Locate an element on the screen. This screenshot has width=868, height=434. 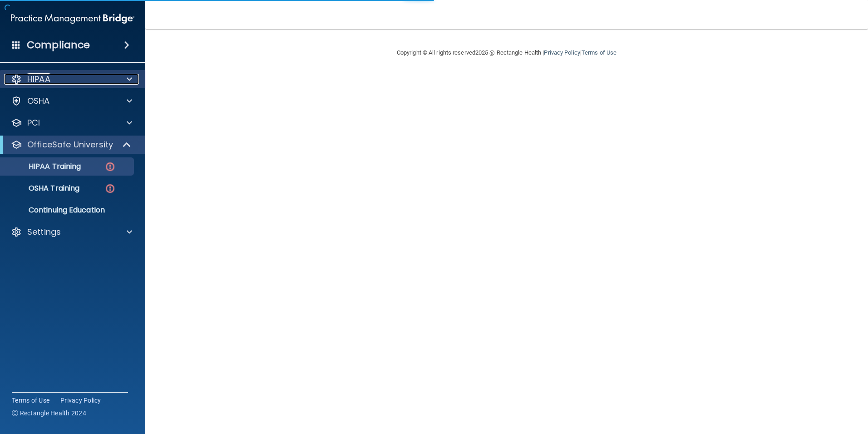
p: Continuing Education is located at coordinates (67, 210).